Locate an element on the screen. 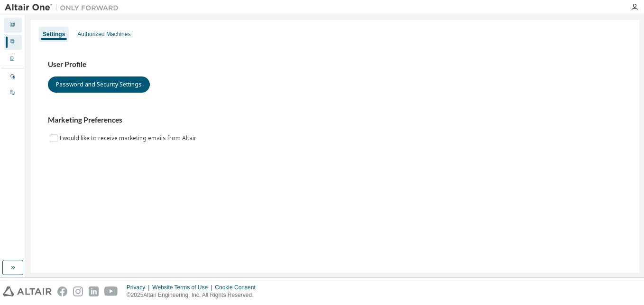 The height and width of the screenshot is (305, 644). img: facebook.svg is located at coordinates (62, 291).